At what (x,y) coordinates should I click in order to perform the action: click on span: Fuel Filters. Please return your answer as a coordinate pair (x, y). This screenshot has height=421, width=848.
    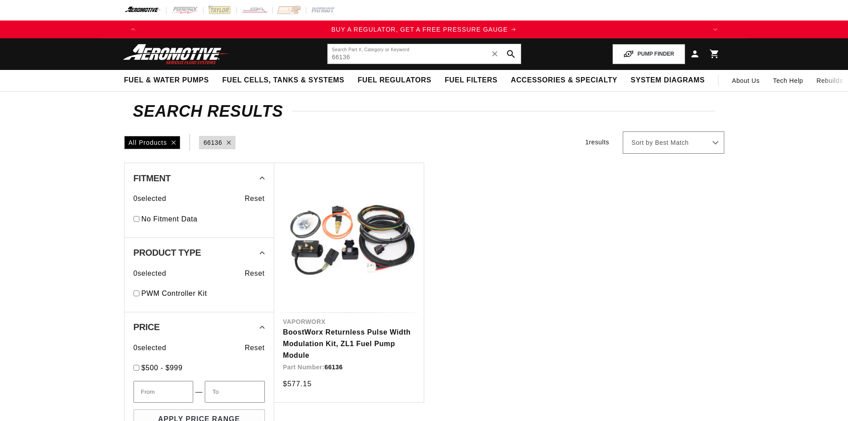
    Looking at the image, I should click on (471, 80).